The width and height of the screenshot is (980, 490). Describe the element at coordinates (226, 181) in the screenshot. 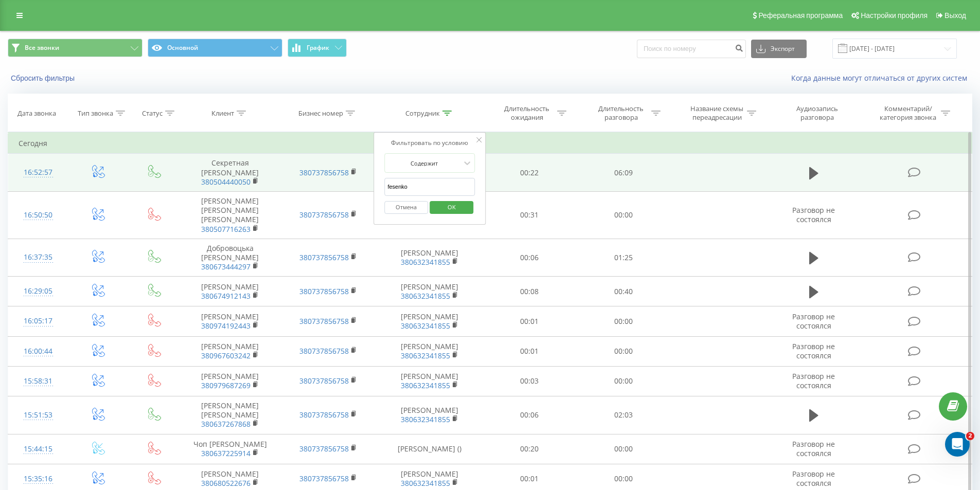

I see `a: 380504440050` at that location.